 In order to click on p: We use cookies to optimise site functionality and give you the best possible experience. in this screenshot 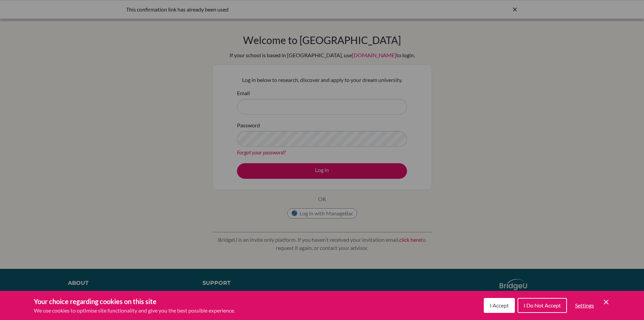, I will do `click(134, 310)`.